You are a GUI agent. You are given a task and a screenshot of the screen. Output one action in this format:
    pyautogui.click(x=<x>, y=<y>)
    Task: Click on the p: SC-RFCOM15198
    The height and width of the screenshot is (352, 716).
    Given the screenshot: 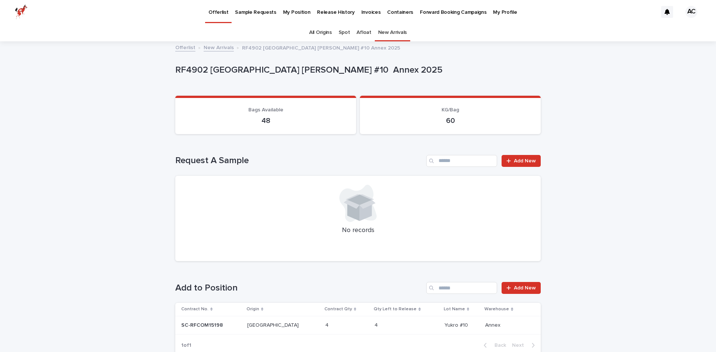 What is the action you would take?
    pyautogui.click(x=203, y=325)
    